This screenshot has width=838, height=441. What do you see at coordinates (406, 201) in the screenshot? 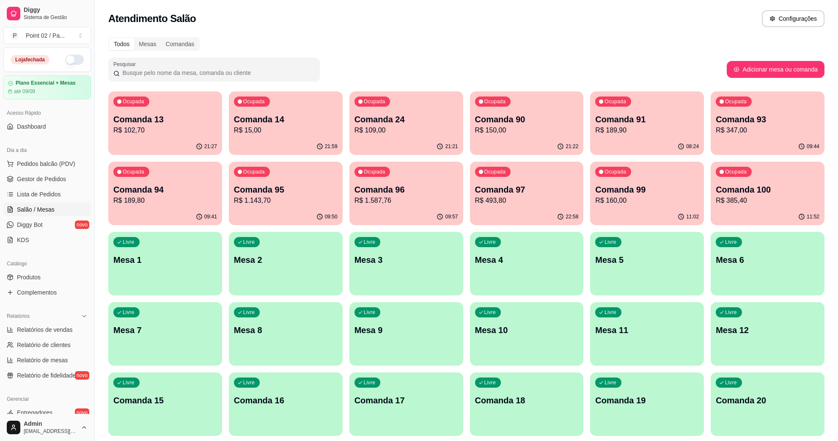
I see `p: R$ 1.587,76` at bounding box center [406, 201].